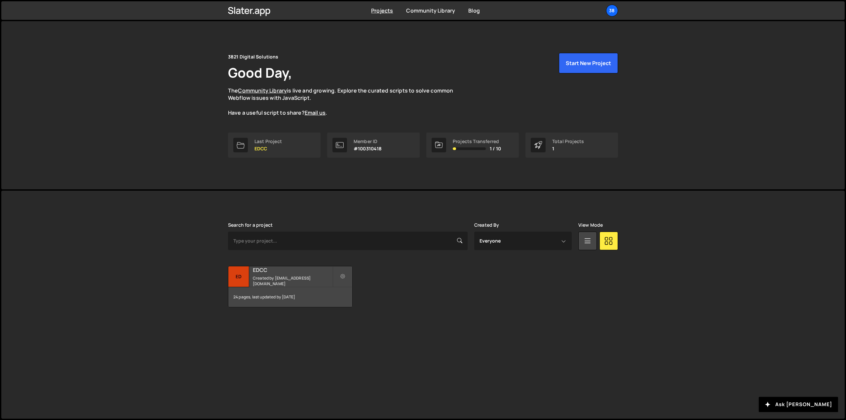 This screenshot has width=846, height=420. I want to click on p: 1, so click(568, 149).